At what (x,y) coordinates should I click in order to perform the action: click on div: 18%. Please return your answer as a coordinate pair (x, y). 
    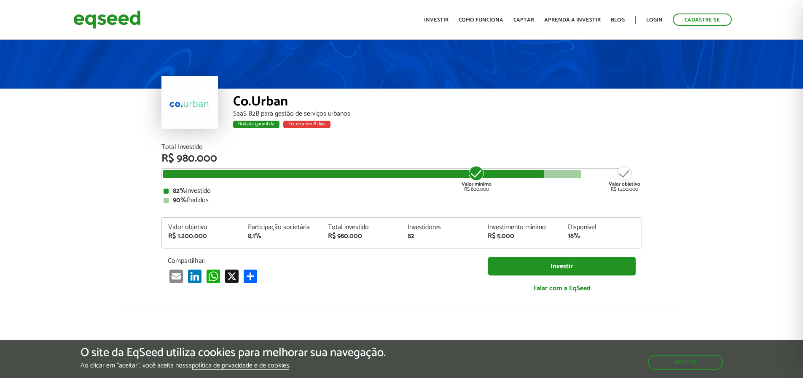
    Looking at the image, I should click on (602, 236).